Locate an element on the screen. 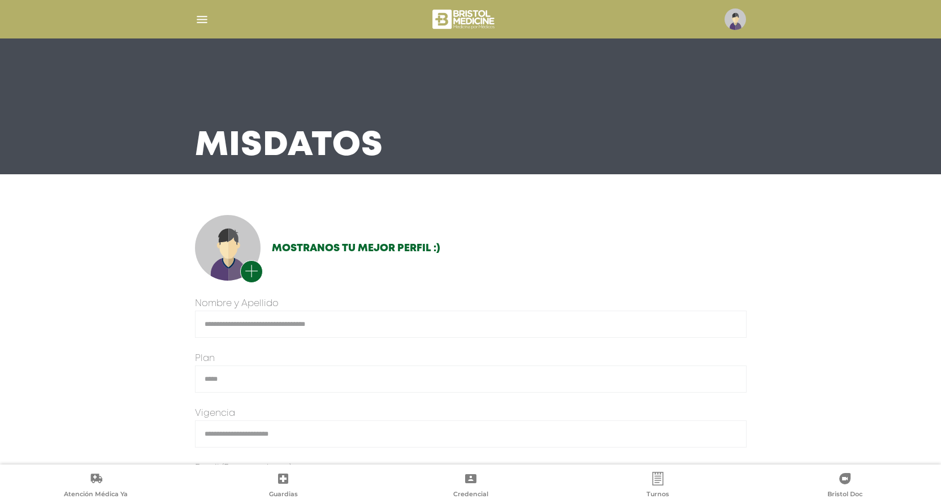 This screenshot has height=503, width=941. a: Turnos is located at coordinates (657, 486).